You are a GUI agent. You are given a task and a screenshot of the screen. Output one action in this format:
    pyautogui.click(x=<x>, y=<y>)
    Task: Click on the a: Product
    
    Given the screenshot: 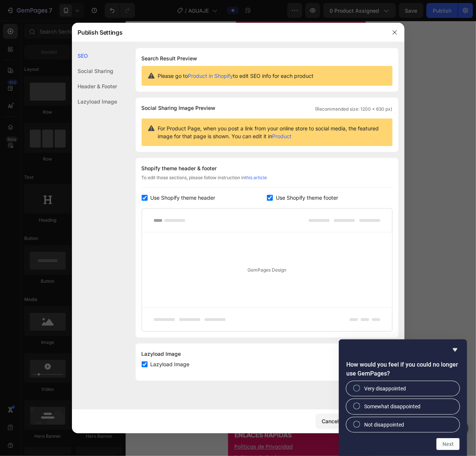 What is the action you would take?
    pyautogui.click(x=282, y=136)
    